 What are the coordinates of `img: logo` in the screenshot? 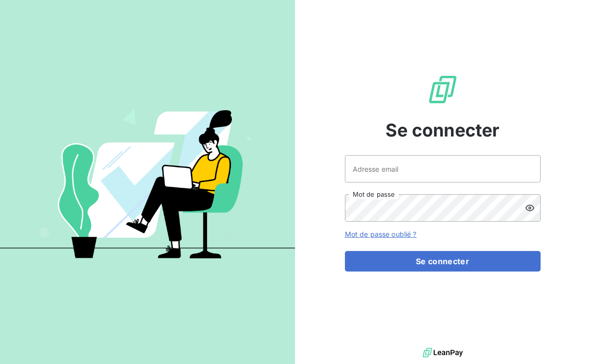 It's located at (443, 353).